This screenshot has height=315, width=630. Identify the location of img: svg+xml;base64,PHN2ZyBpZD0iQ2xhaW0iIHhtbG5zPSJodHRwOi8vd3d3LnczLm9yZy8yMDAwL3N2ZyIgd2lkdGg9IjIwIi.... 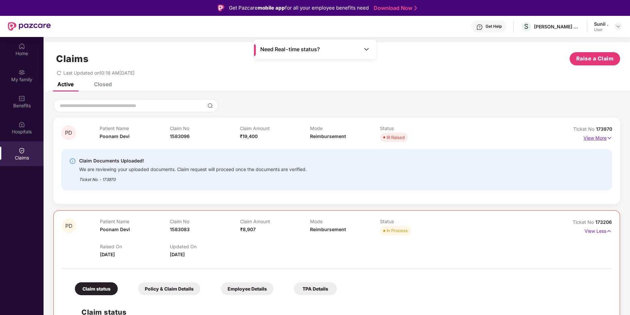
(22, 150).